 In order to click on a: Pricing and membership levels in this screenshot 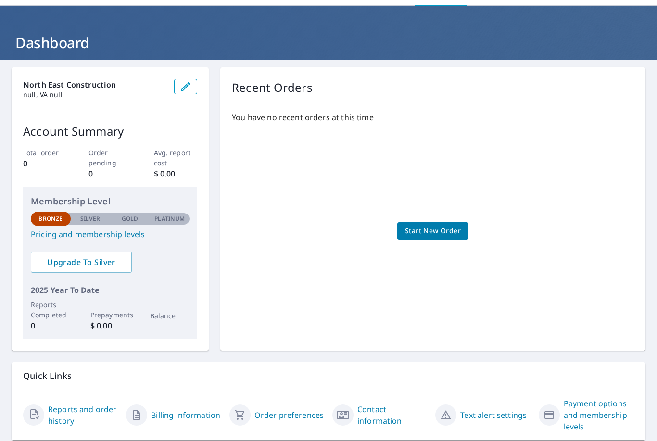, I will do `click(110, 234)`.